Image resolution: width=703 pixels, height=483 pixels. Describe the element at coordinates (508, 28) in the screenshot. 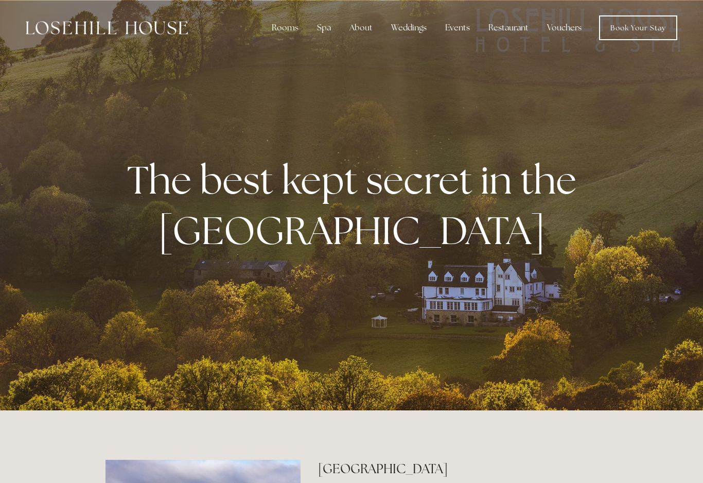

I see `div: Restaurant` at that location.